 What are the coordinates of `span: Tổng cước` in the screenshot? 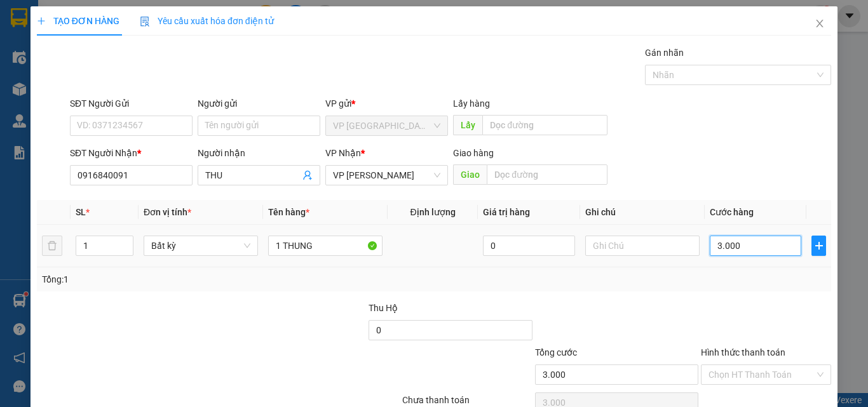 It's located at (557, 353).